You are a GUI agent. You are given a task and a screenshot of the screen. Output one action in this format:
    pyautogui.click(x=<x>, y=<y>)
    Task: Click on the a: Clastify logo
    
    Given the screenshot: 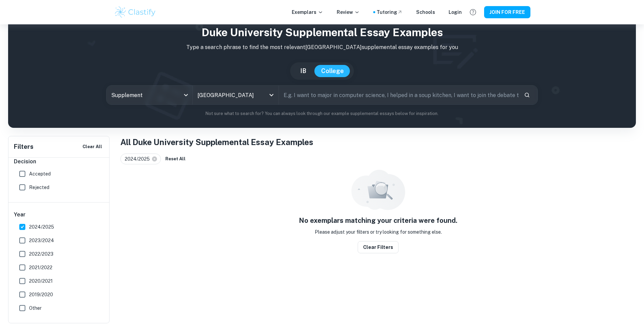 What is the action you would take?
    pyautogui.click(x=136, y=12)
    